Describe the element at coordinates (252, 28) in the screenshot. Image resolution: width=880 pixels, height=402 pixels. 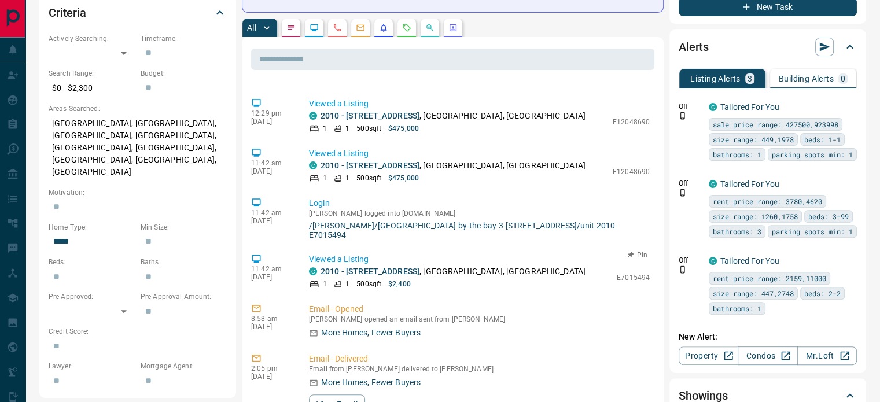
I see `p: All` at that location.